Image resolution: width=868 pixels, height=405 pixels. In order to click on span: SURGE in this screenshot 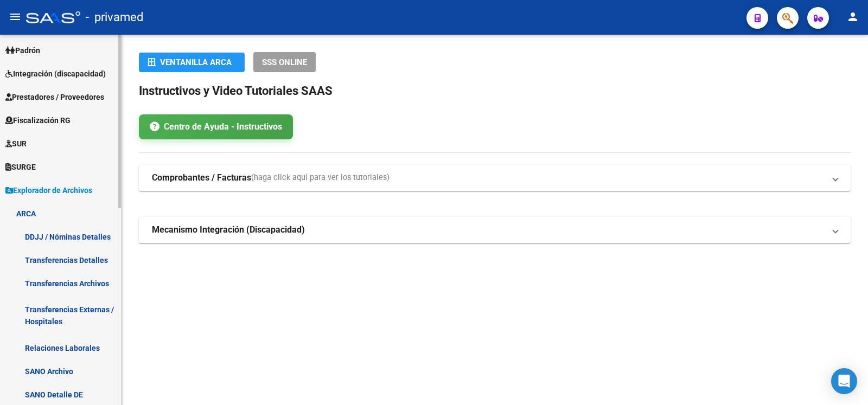, I will do `click(21, 167)`.